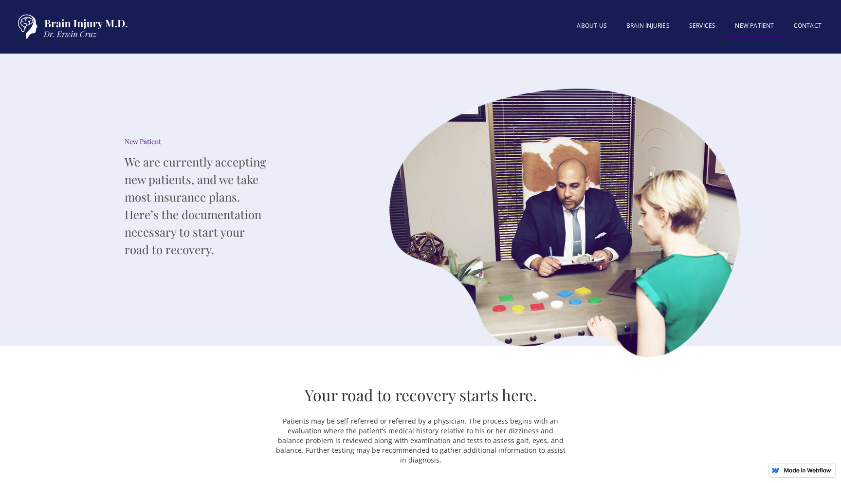 The height and width of the screenshot is (483, 841). Describe the element at coordinates (71, 27) in the screenshot. I see `a: home` at that location.